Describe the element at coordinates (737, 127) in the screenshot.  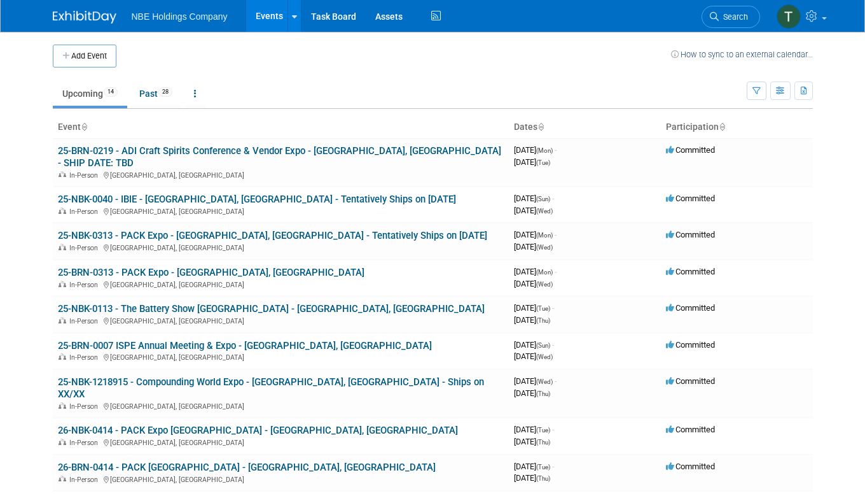
I see `th: Participation` at that location.